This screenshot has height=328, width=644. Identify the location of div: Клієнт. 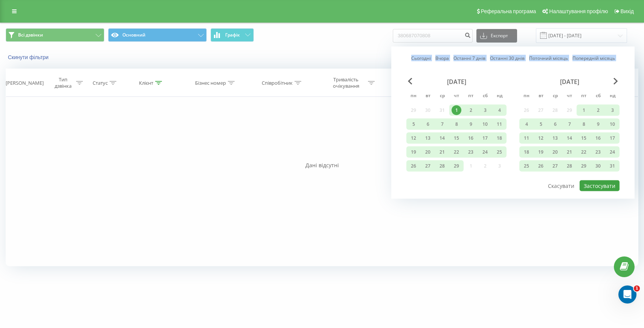
(146, 83).